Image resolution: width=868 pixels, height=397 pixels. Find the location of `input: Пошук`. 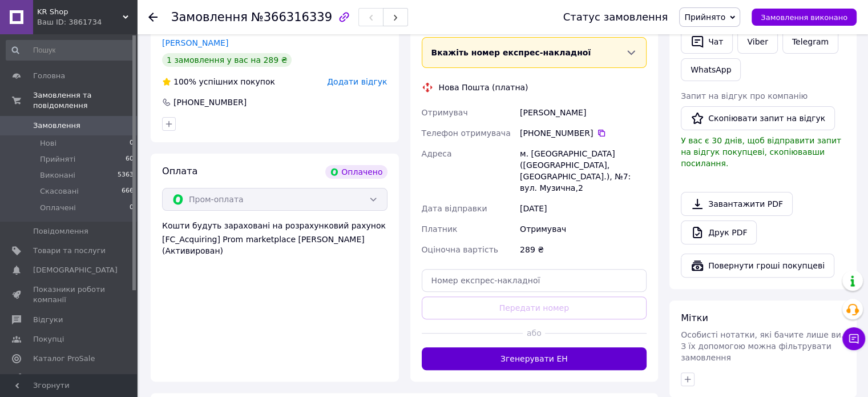

input: Пошук is located at coordinates (70, 51).